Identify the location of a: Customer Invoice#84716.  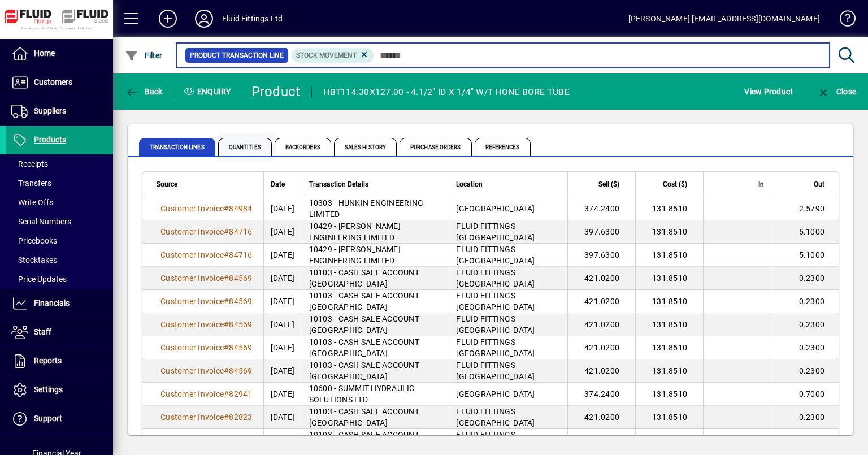
(206, 232).